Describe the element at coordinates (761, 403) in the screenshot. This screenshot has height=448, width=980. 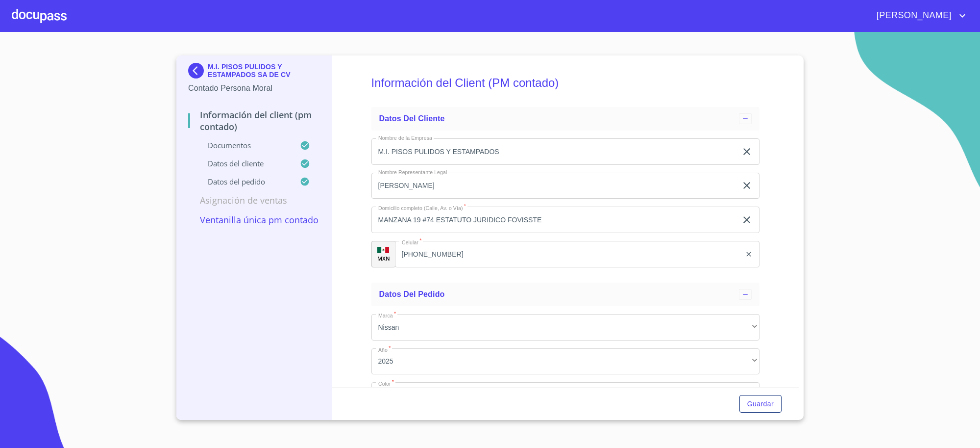
I see `span: Guardar` at that location.